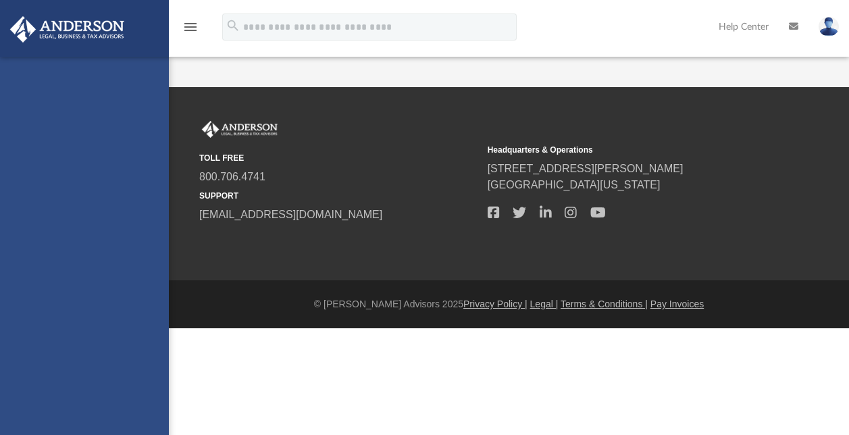  I want to click on img: User Pic, so click(828, 26).